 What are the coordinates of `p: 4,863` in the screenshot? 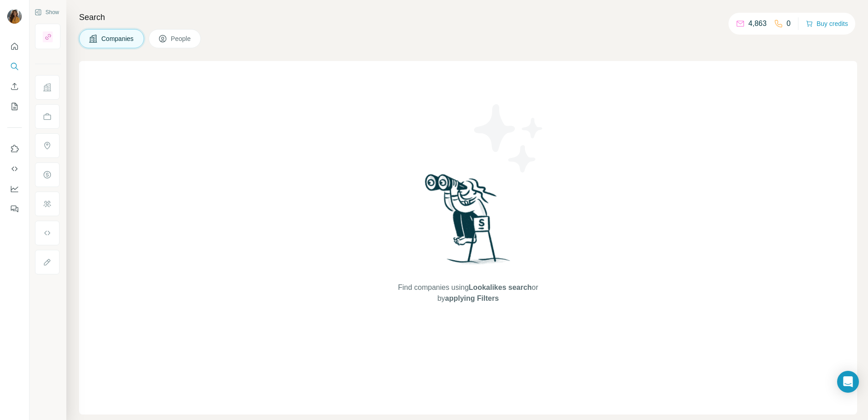 It's located at (758, 24).